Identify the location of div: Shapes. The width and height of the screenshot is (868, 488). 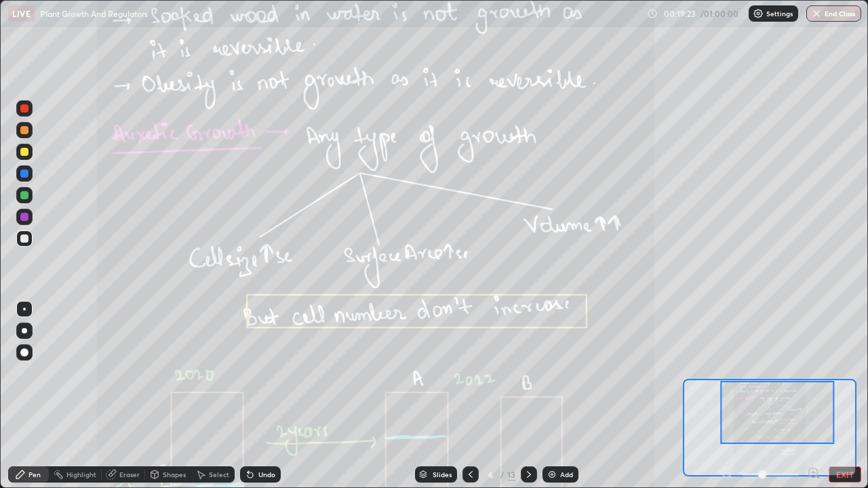
(175, 475).